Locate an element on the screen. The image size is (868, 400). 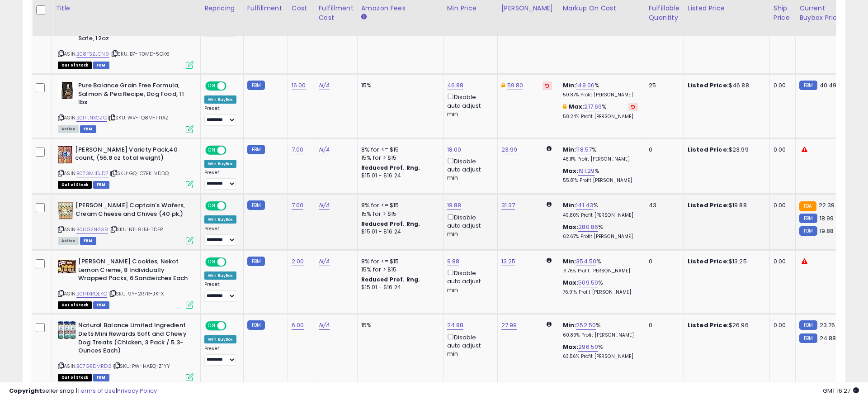
span: | SKU: PW-HAEQ-Z1YY is located at coordinates (141, 365).